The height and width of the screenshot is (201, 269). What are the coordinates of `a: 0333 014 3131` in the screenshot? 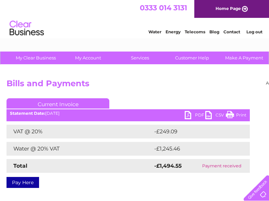 It's located at (164, 8).